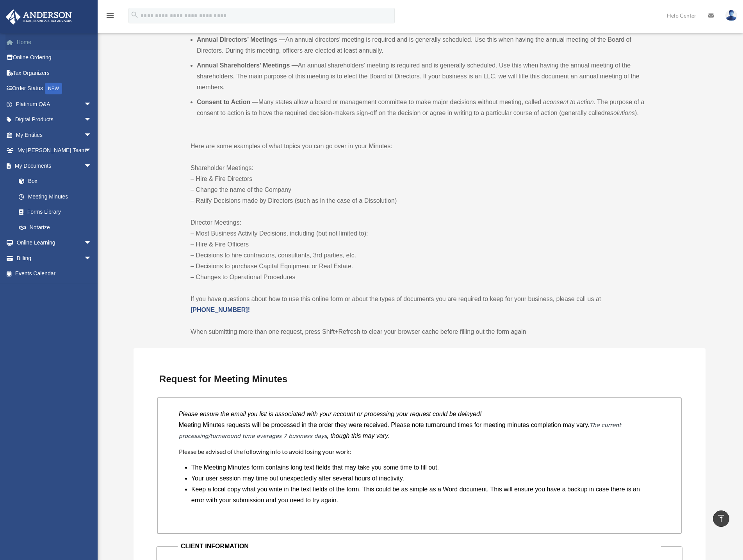 The image size is (743, 560). I want to click on li: The Meeting Minutes form contains long text fields that may take you some time to fill out., so click(422, 468).